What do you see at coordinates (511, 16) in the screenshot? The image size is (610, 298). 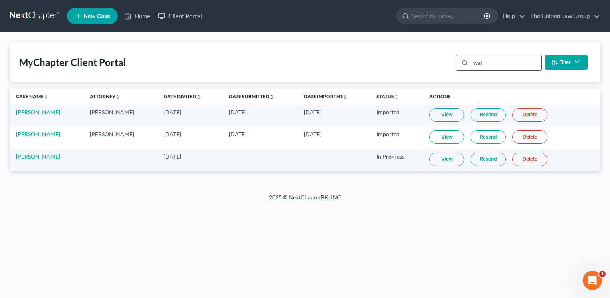 I see `a: Help` at bounding box center [511, 16].